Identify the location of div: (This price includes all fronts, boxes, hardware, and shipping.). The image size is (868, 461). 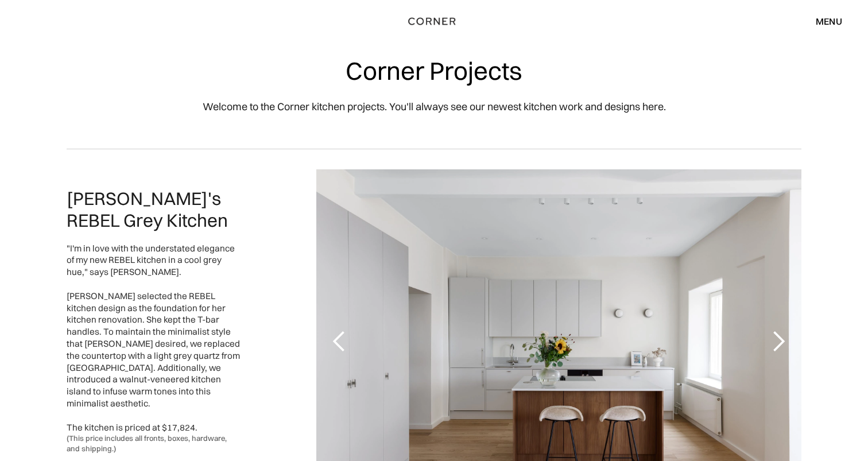
(153, 443).